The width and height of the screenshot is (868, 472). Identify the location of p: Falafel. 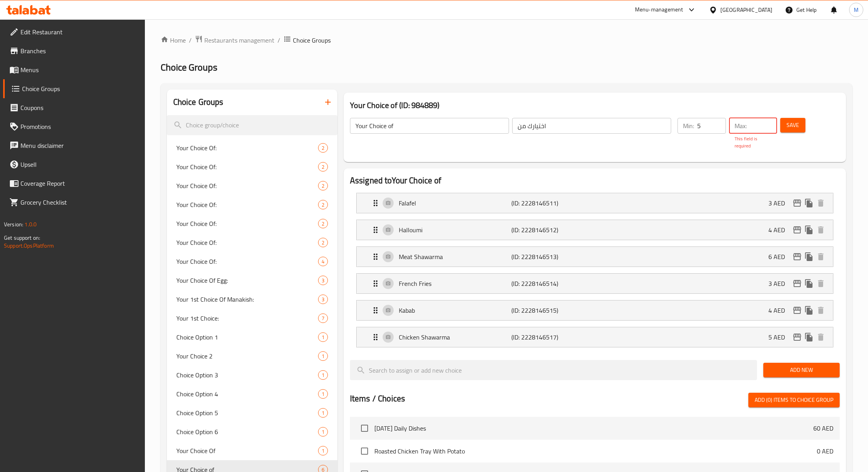
(455, 203).